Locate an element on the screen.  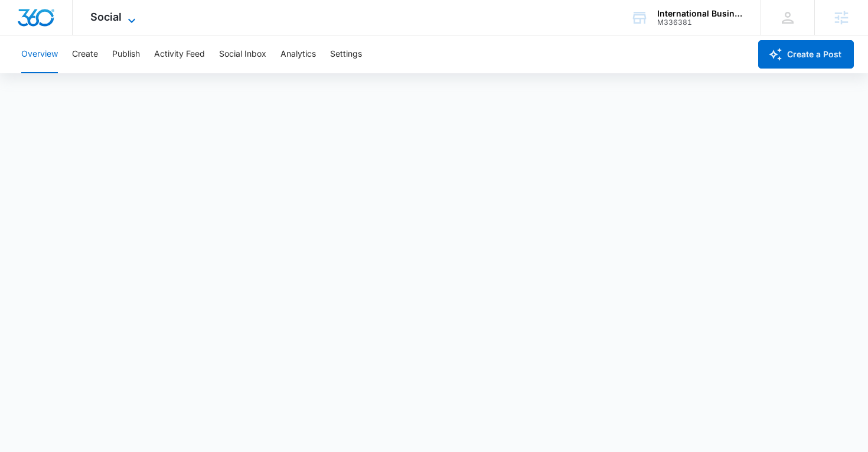
button: Publish is located at coordinates (126, 54).